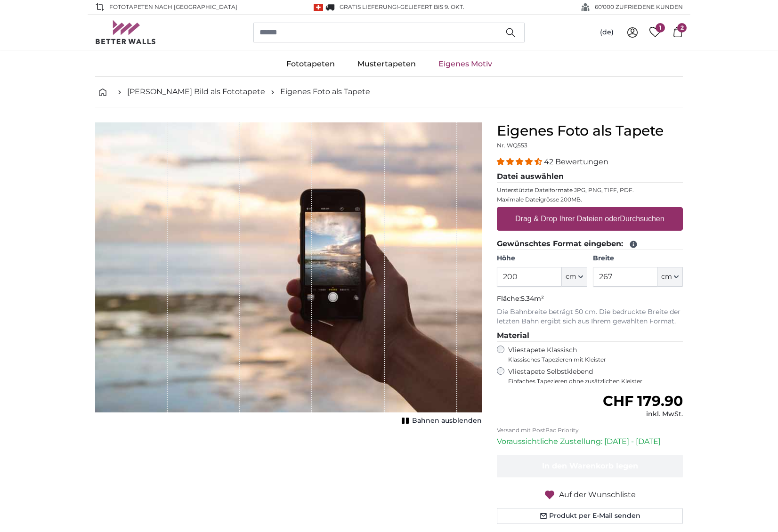 The height and width of the screenshot is (532, 778). Describe the element at coordinates (590, 516) in the screenshot. I see `button: Produkt per E-Mail senden` at that location.